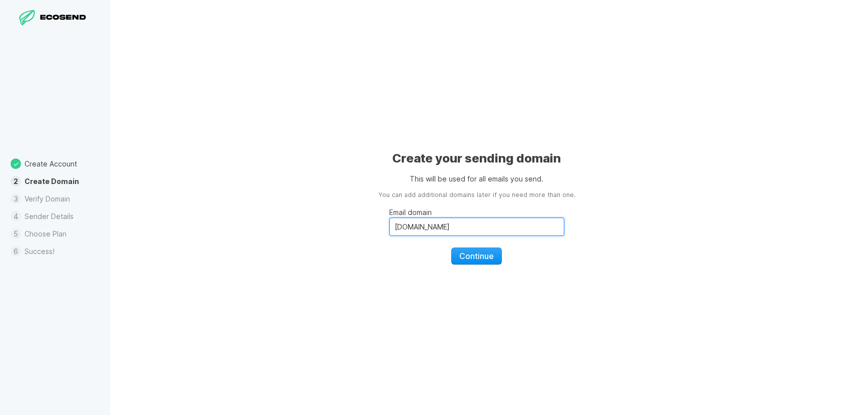 The height and width of the screenshot is (415, 843). I want to click on p: This will be used for all emails you send., so click(476, 179).